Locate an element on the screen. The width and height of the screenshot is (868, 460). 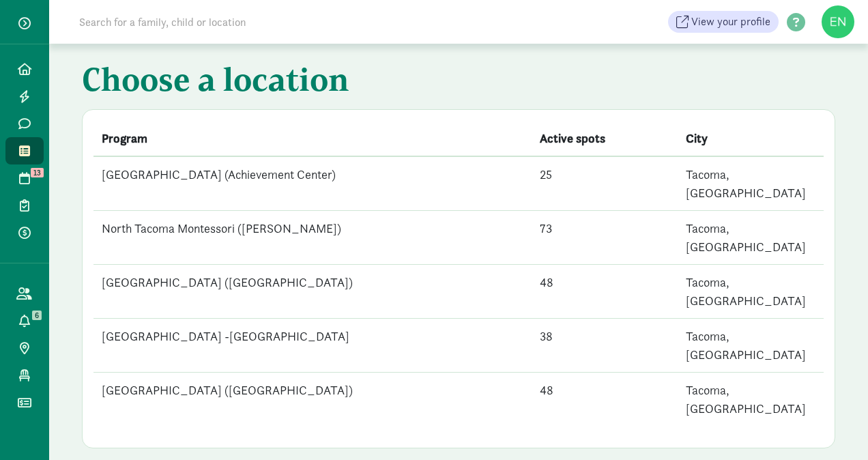
th: Active spots is located at coordinates (605, 139).